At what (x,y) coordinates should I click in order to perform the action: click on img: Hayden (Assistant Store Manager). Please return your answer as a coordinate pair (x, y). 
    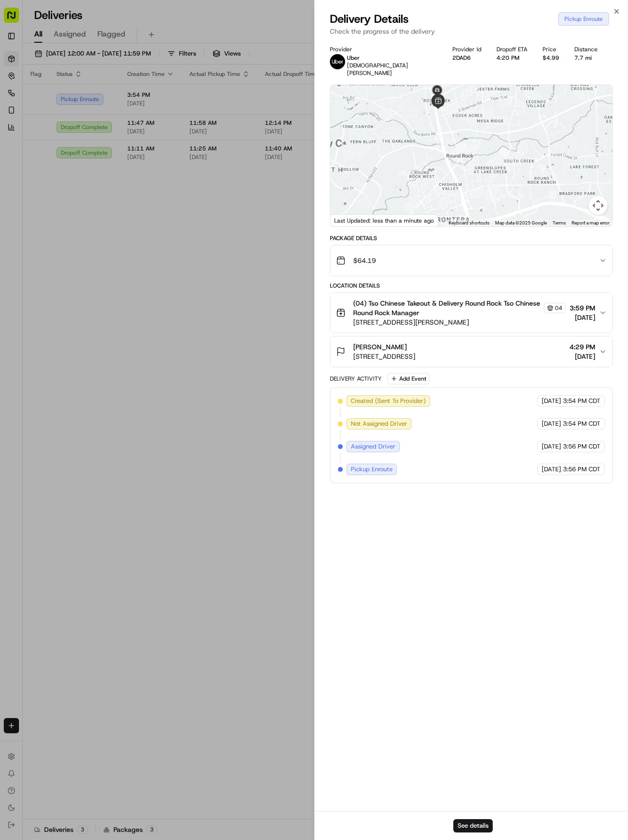
    Looking at the image, I should click on (17, 146).